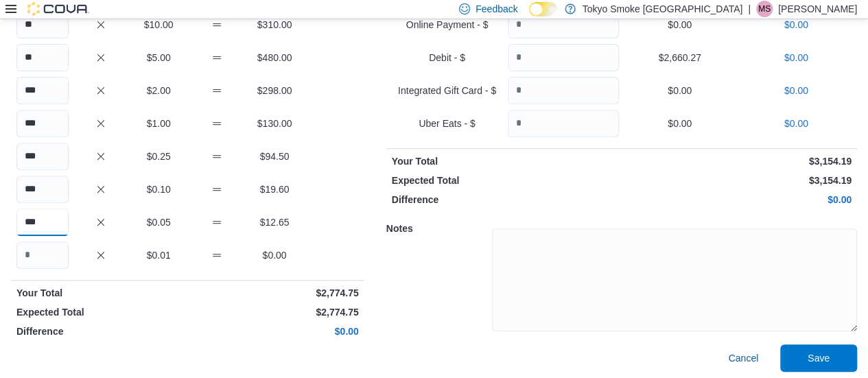 The width and height of the screenshot is (868, 378). What do you see at coordinates (275, 25) in the screenshot?
I see `p: $310.00` at bounding box center [275, 25].